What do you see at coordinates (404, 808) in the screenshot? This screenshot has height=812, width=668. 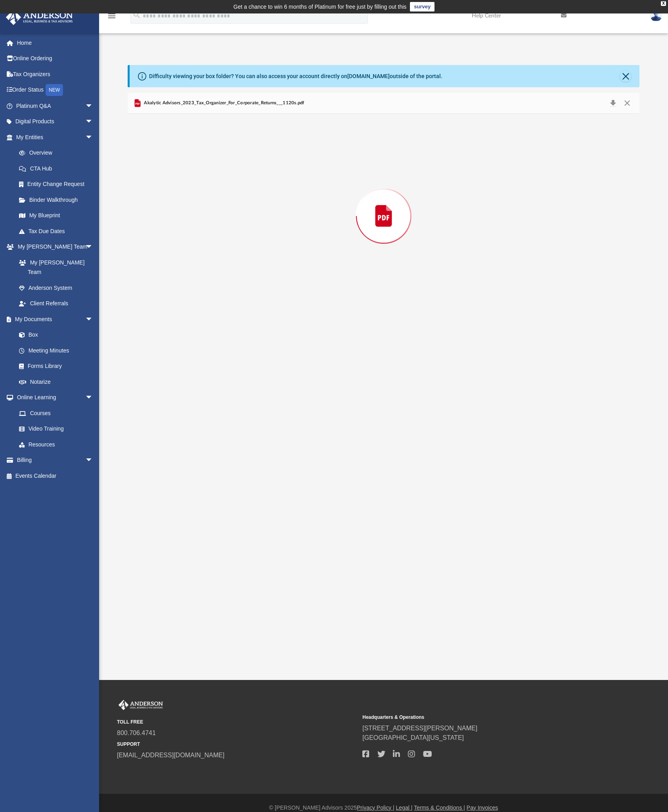 I see `a: Legal |` at bounding box center [404, 808].